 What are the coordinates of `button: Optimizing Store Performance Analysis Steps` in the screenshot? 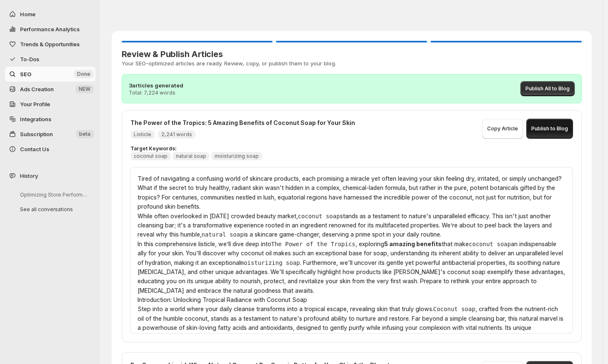 It's located at (53, 195).